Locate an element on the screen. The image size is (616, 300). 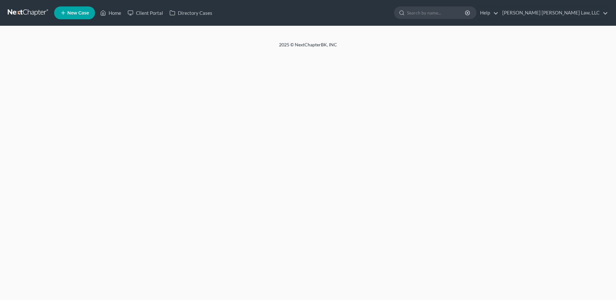
a: Help is located at coordinates (487, 13).